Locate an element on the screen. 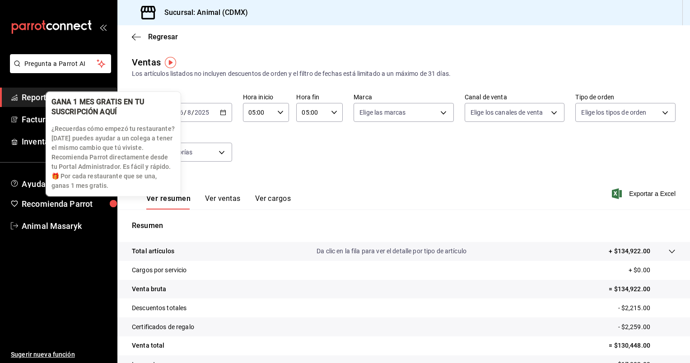 The image size is (690, 363). span: Elige los tipos de orden is located at coordinates (614, 112).